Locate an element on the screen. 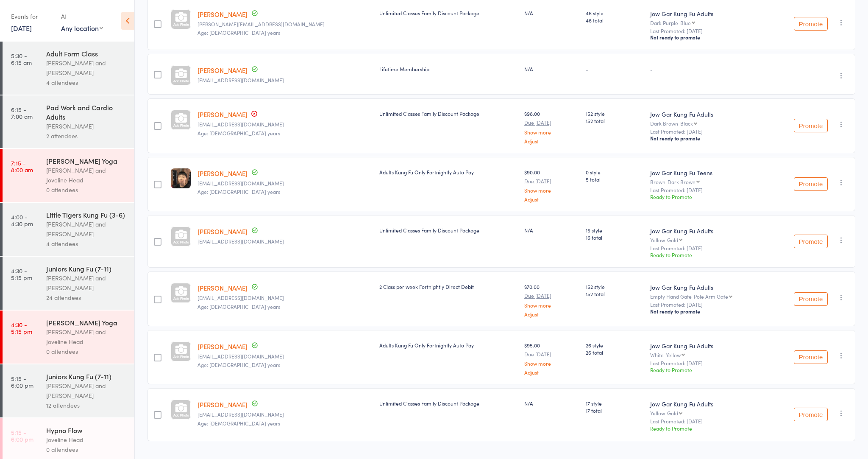 The width and height of the screenshot is (868, 459). span: 16 total is located at coordinates (615, 237).